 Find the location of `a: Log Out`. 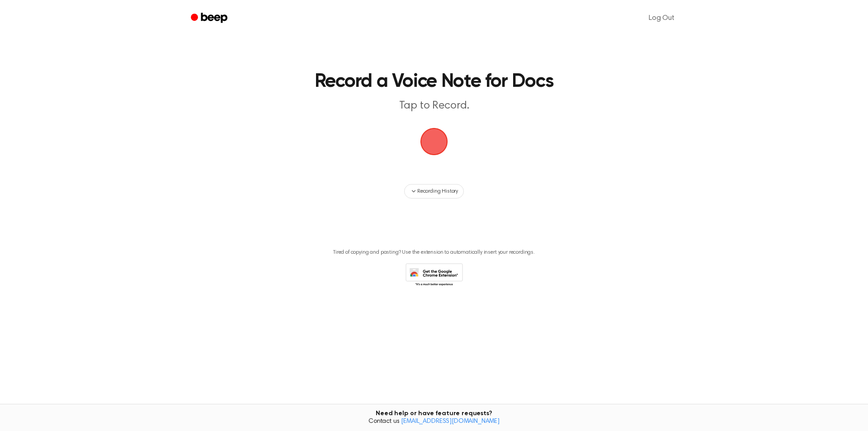

a: Log Out is located at coordinates (662, 18).